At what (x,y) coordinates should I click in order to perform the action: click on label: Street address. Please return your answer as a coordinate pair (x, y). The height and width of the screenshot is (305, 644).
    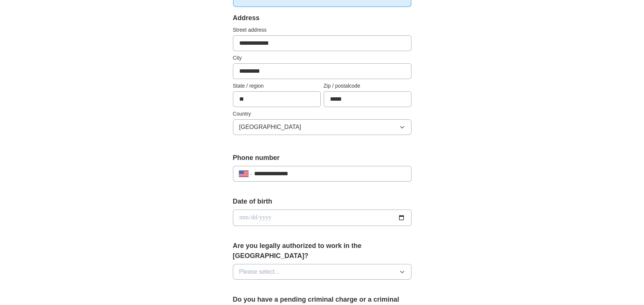
    Looking at the image, I should click on (322, 30).